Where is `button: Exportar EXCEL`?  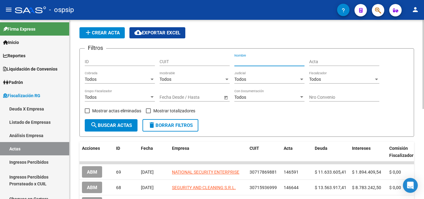 button: Exportar EXCEL is located at coordinates (157, 33).